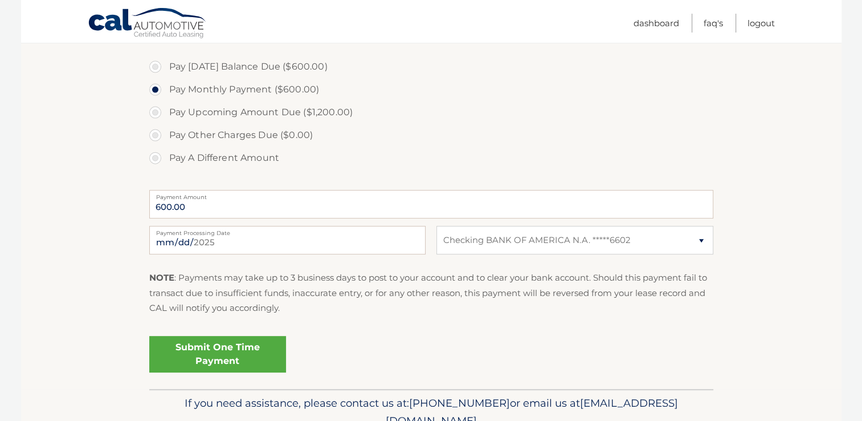 Image resolution: width=862 pixels, height=421 pixels. What do you see at coordinates (287, 230) in the screenshot?
I see `label: Payment Processing Date` at bounding box center [287, 230].